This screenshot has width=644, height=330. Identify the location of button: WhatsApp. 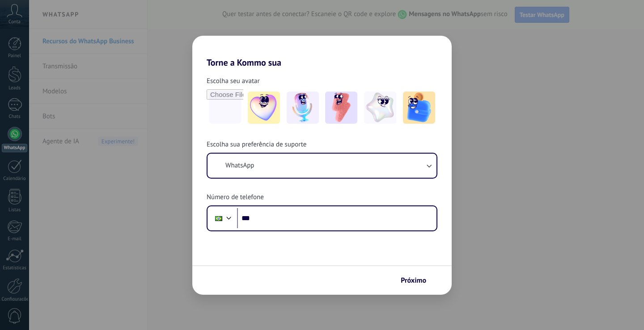
(322, 165).